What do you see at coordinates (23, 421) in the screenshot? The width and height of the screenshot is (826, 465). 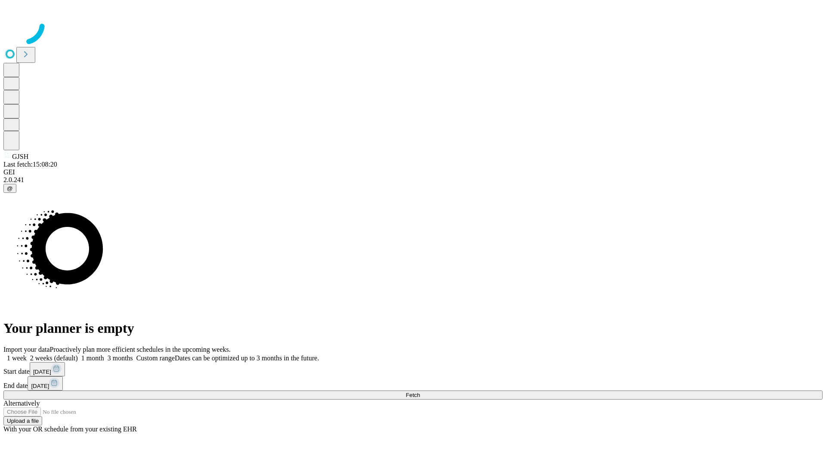 I see `button: Upload a file` at bounding box center [23, 421].